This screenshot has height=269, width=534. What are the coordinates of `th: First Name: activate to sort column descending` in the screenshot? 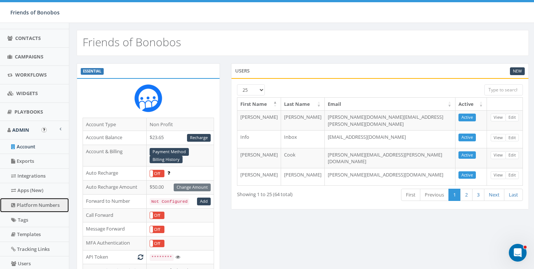 It's located at (259, 104).